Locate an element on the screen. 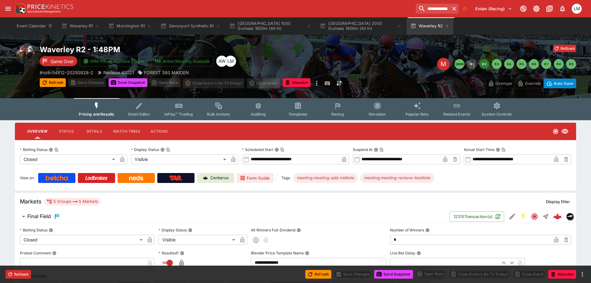 The height and width of the screenshot is (283, 591). h2: Copy To Clipboard is located at coordinates (174, 49).